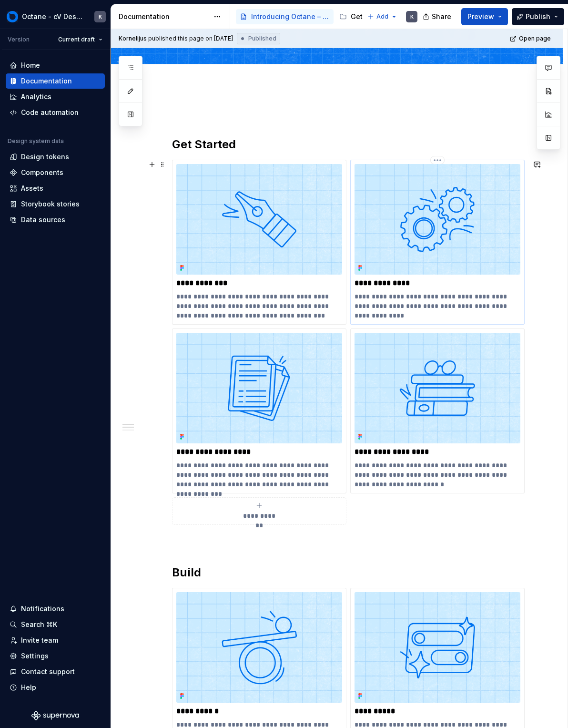 Image resolution: width=568 pixels, height=728 pixels. What do you see at coordinates (531, 39) in the screenshot?
I see `a: Open page` at bounding box center [531, 39].